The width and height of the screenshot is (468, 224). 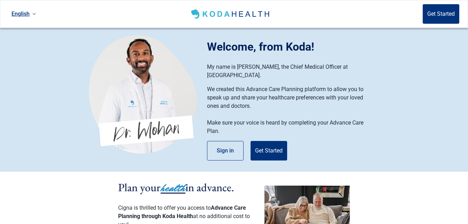 What do you see at coordinates (140, 187) in the screenshot?
I see `span: Plan your` at bounding box center [140, 187].